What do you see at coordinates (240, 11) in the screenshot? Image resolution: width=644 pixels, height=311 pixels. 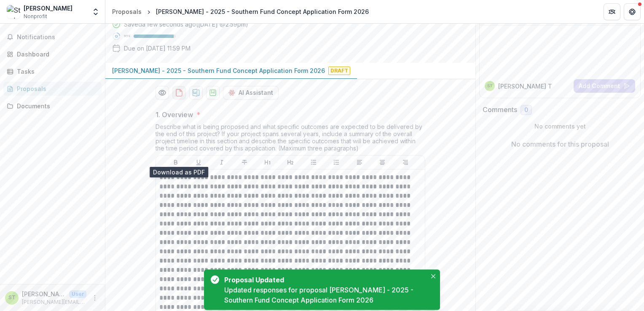 I see `nav: breadcrumb` at bounding box center [240, 11].